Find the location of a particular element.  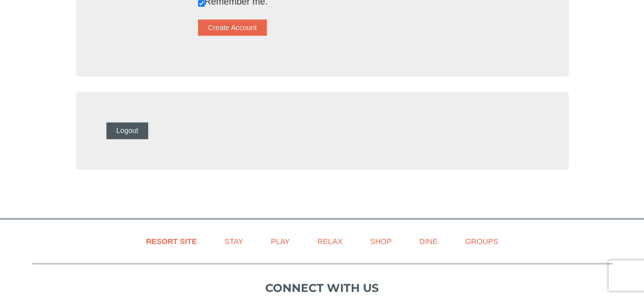

a: Play is located at coordinates (280, 241).